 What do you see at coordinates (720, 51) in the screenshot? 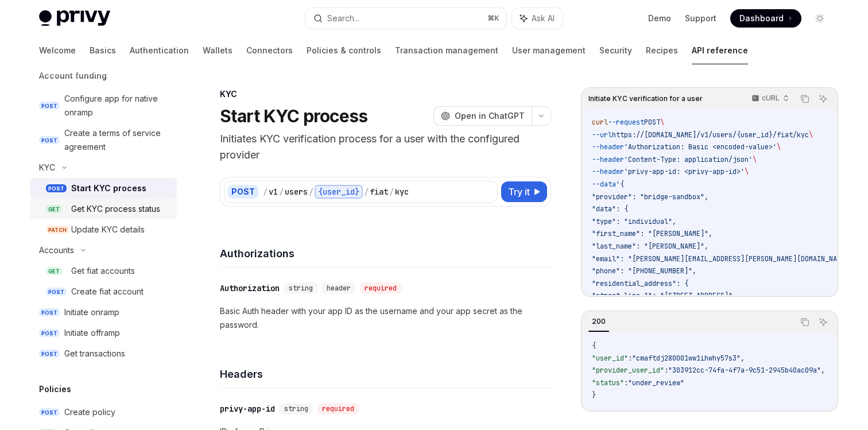
I see `a: API reference` at bounding box center [720, 51].